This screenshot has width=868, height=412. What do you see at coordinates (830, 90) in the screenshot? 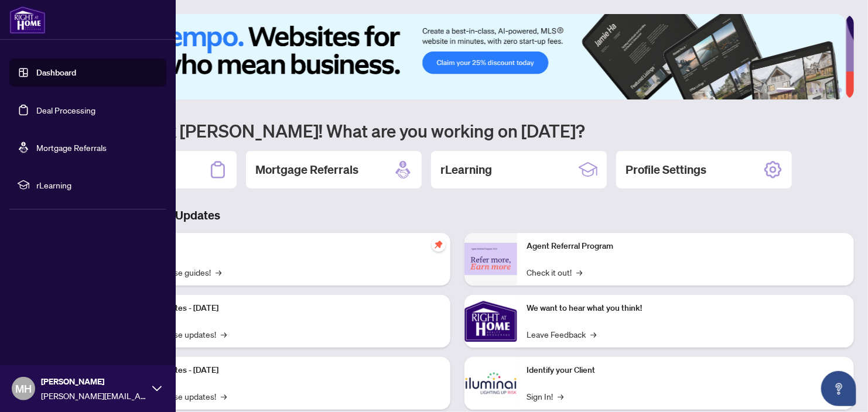
I see `button: 5` at bounding box center [830, 90].